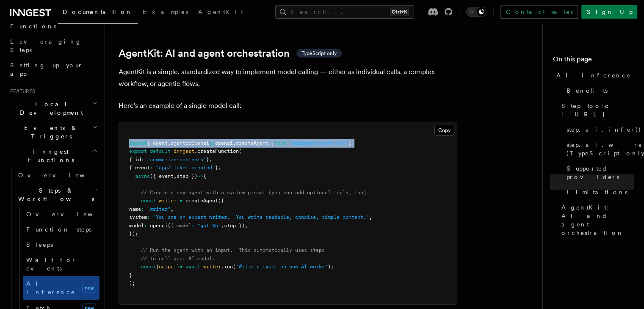 This screenshot has width=644, height=309. I want to click on span: "You are an expert writer. You write readable, concise, simple content.", so click(261, 217).